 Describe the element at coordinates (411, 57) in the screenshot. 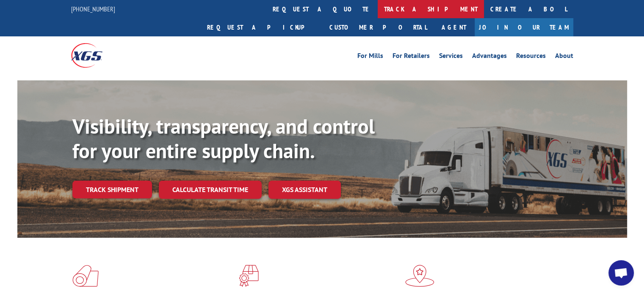

I see `a: For Retailers` at that location.